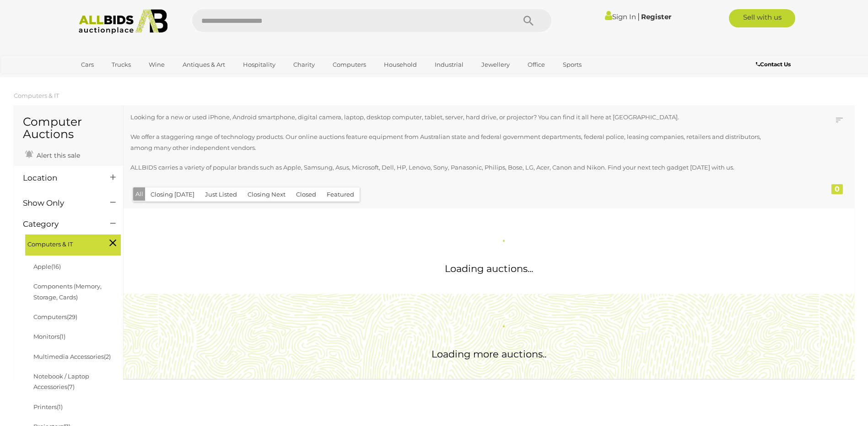 This screenshot has width=868, height=426. What do you see at coordinates (448, 65) in the screenshot?
I see `a: Industrial` at bounding box center [448, 65].